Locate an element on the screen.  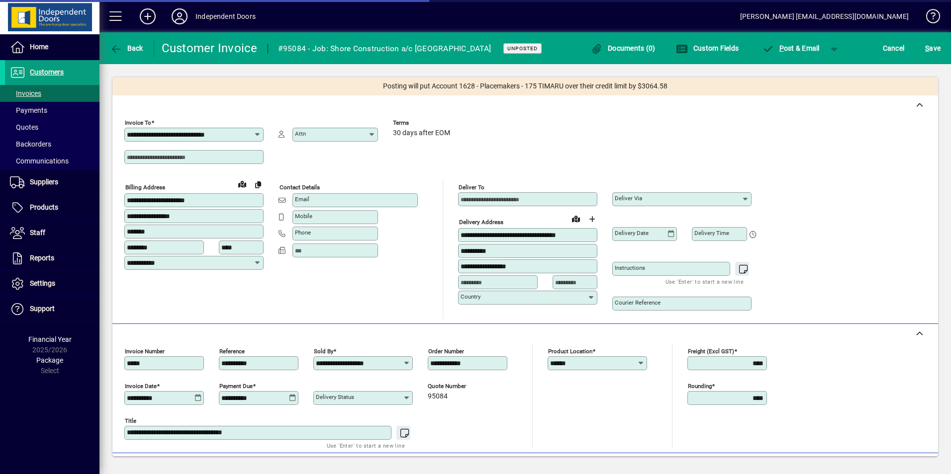
span: Customers is located at coordinates (47, 72).